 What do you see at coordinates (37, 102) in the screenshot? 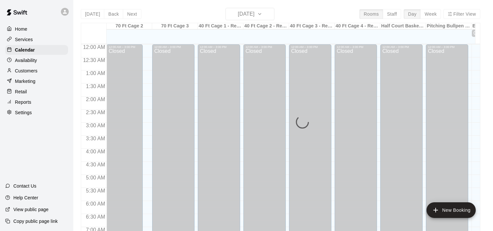
I see `a: Reports` at bounding box center [37, 102].